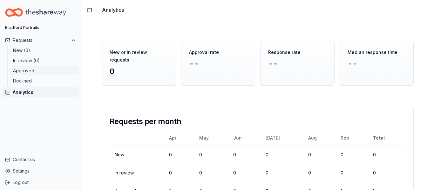 The height and width of the screenshot is (190, 434). I want to click on button: Requests, so click(40, 40).